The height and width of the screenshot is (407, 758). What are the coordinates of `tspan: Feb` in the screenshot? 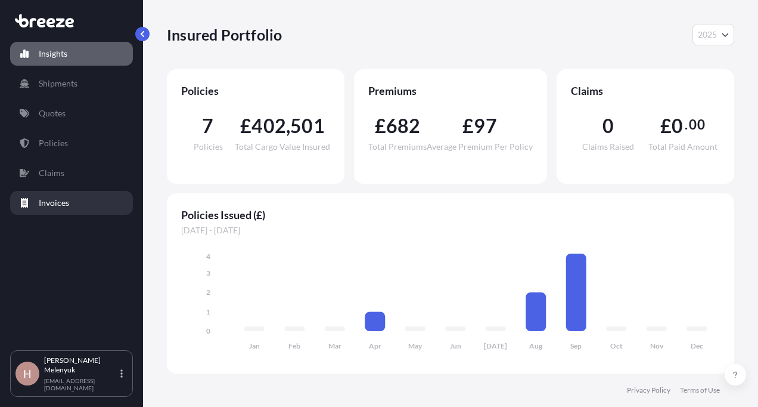 It's located at (294, 345).